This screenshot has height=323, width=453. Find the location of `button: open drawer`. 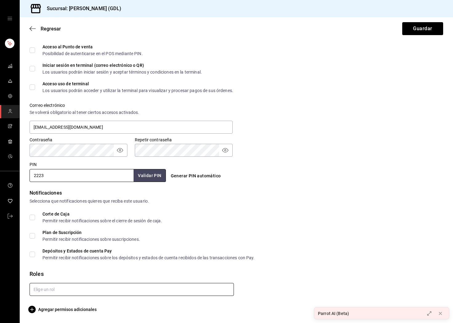

button: open drawer is located at coordinates (10, 18).